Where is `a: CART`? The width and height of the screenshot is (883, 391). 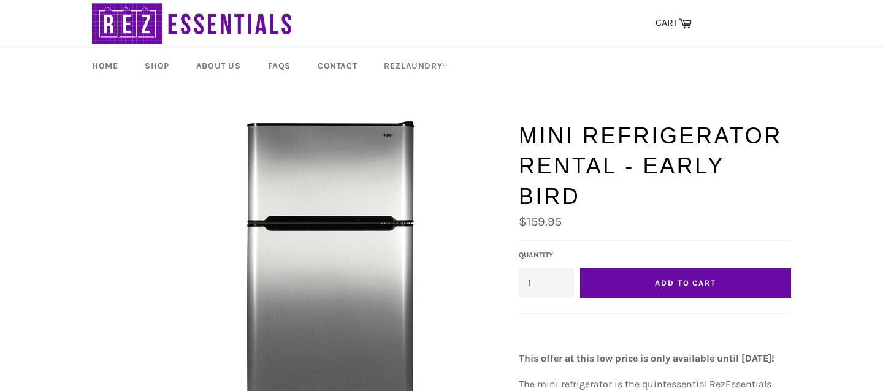
a: CART is located at coordinates (673, 23).